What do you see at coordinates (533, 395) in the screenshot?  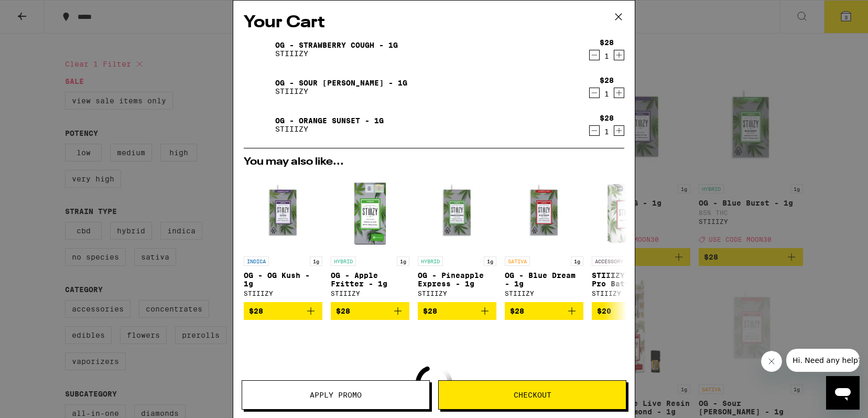 I see `span: Checkout` at bounding box center [533, 395].